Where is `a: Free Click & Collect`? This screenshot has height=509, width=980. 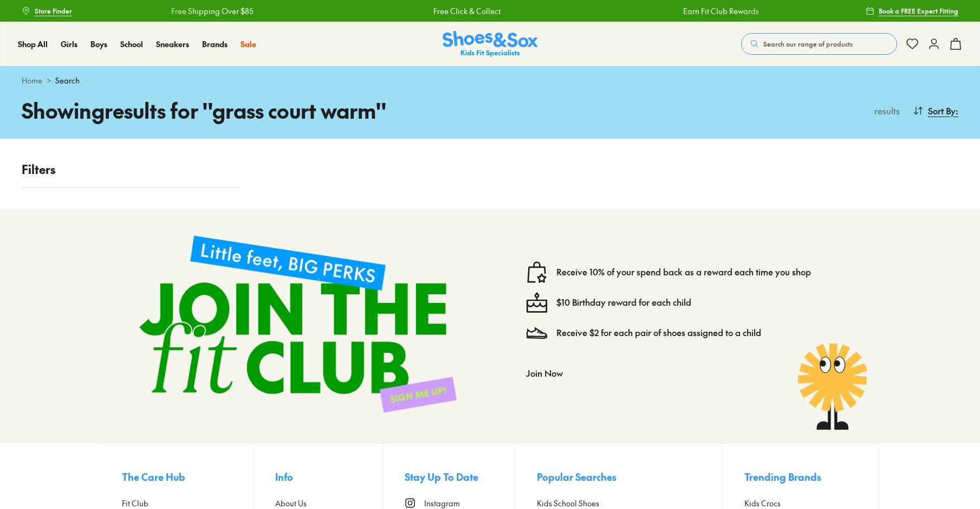
a: Free Click & Collect is located at coordinates (458, 11).